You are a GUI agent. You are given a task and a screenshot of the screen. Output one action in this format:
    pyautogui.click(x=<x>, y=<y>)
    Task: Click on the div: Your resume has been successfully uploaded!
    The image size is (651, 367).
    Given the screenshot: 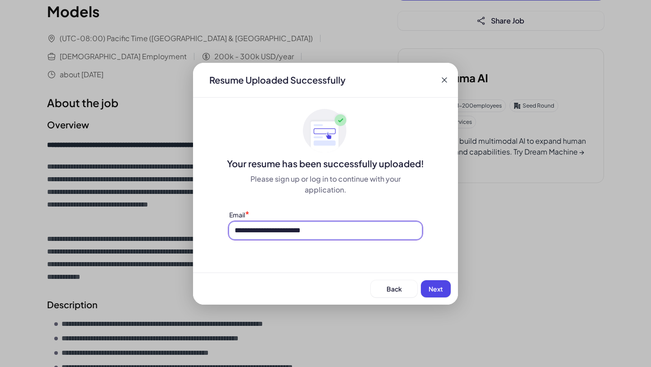 What is the action you would take?
    pyautogui.click(x=326, y=164)
    